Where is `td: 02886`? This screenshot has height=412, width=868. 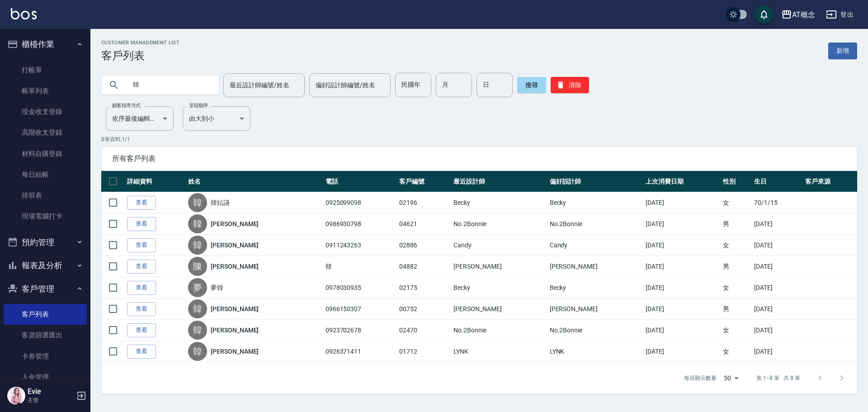
td: 02886 is located at coordinates (424, 245).